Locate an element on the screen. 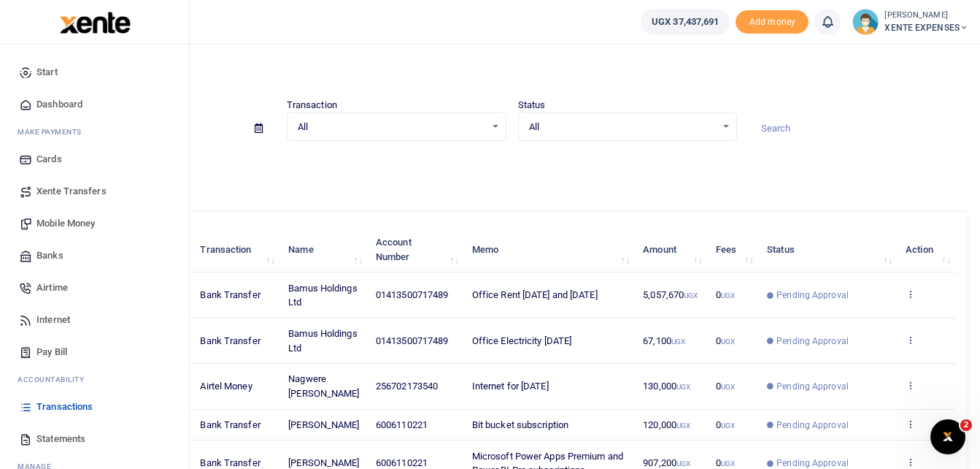 The image size is (980, 469). span: Xente Transfers is located at coordinates (72, 191).